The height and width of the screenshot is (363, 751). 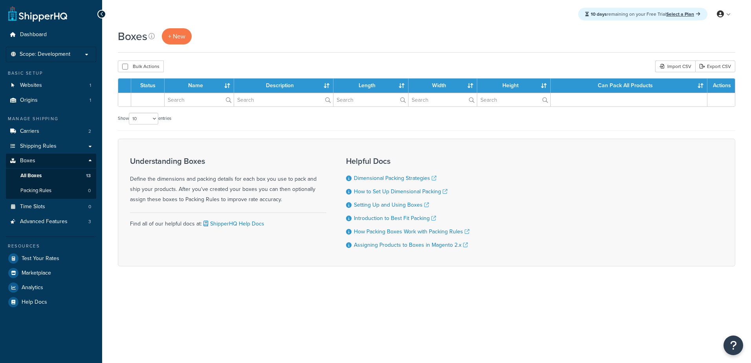 I want to click on button: Open Resource Center, so click(x=734, y=345).